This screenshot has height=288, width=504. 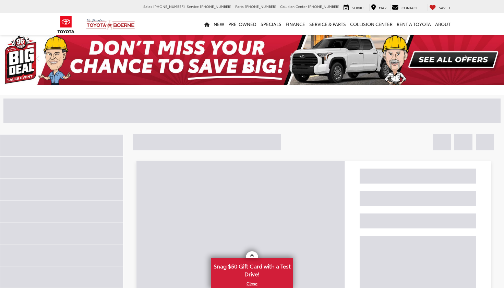 What do you see at coordinates (239, 6) in the screenshot?
I see `span: Parts` at bounding box center [239, 6].